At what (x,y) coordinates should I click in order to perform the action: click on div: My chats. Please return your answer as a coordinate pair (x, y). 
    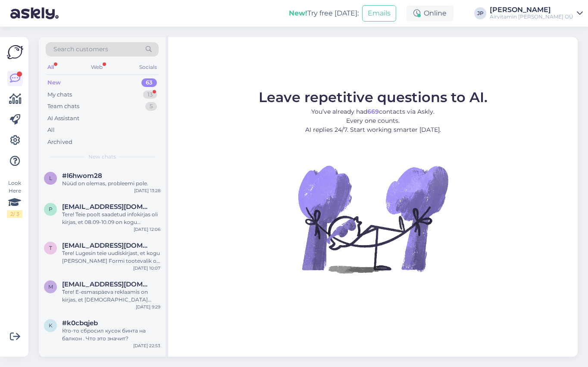
    Looking at the image, I should click on (60, 95).